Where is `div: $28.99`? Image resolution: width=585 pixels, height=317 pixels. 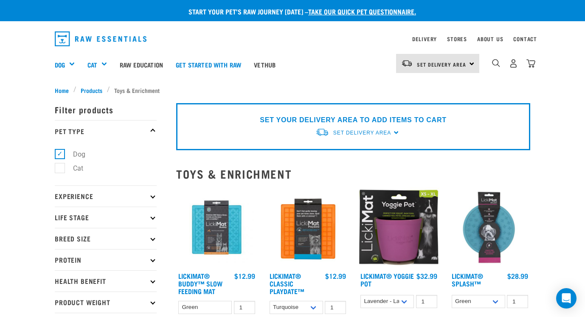 div: $28.99 is located at coordinates (517, 276).